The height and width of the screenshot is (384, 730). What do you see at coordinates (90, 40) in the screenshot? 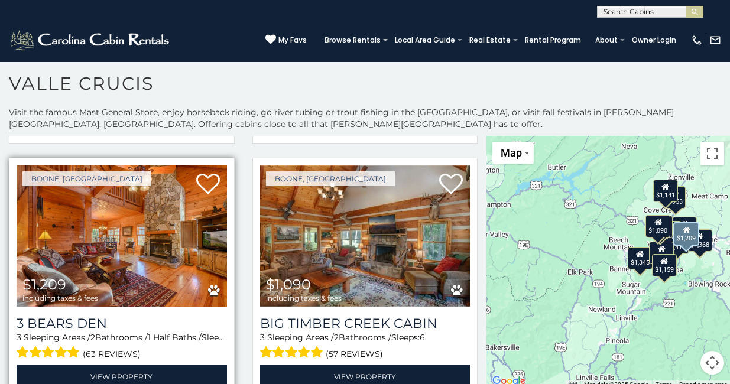
I see `img: White-1-2.png` at bounding box center [90, 40].